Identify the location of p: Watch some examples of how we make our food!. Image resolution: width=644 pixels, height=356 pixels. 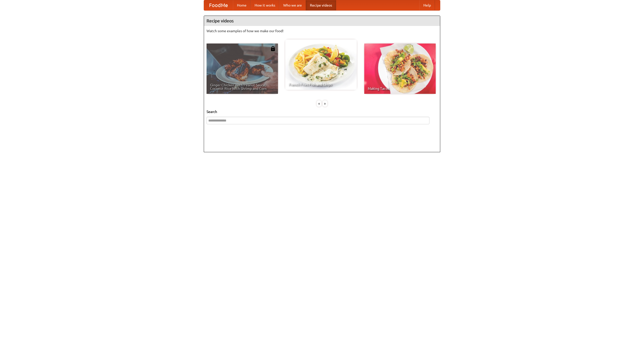
(322, 31).